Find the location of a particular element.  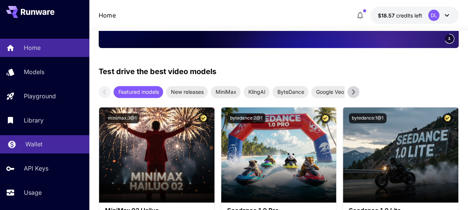

span: 2 is located at coordinates (450, 38).